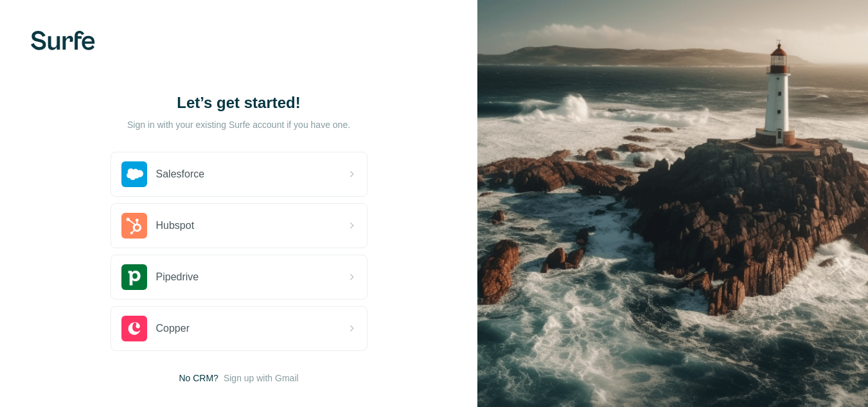 The width and height of the screenshot is (868, 407). I want to click on span: Salesforce, so click(181, 175).